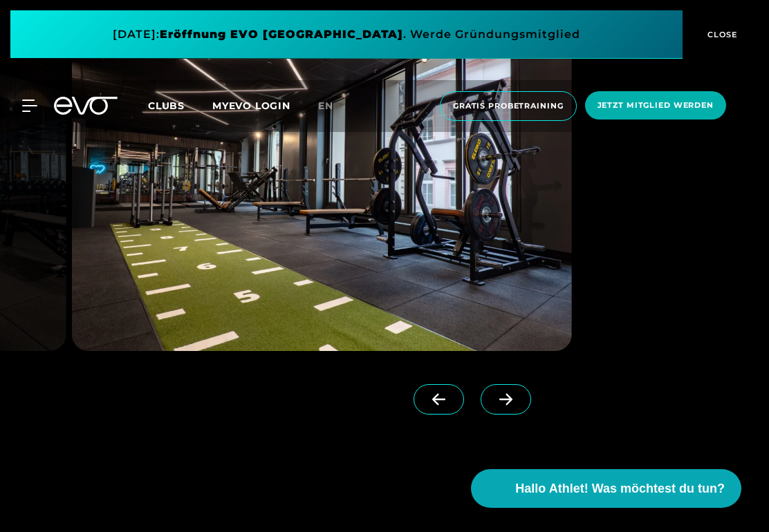 Image resolution: width=769 pixels, height=532 pixels. Describe the element at coordinates (326, 106) in the screenshot. I see `span: en` at that location.